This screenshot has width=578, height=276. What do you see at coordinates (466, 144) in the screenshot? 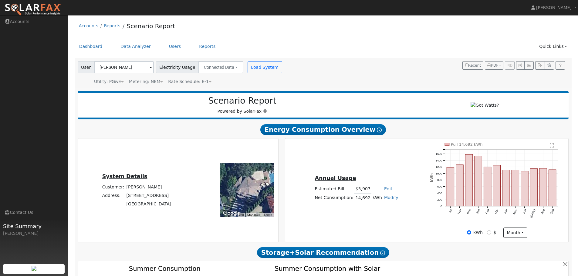
I see `text: Pull 14,692 kWh` at bounding box center [466, 144].